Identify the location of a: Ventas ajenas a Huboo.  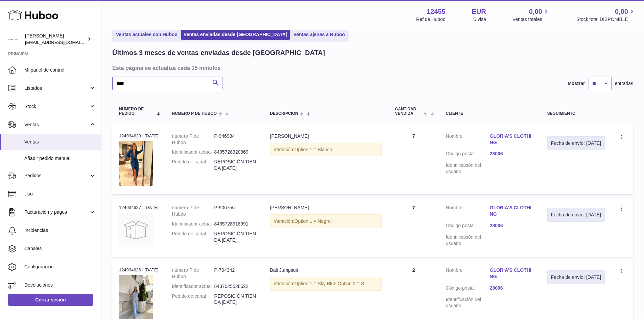
(319, 35).